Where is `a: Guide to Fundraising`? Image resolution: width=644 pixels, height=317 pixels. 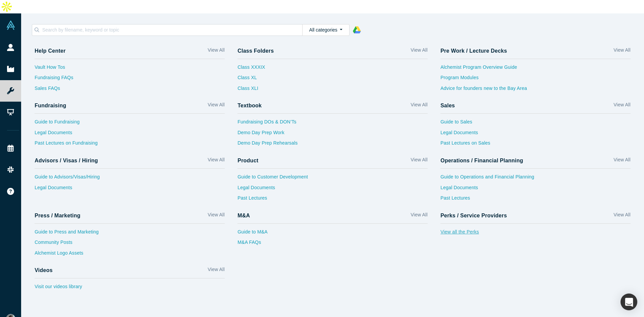
a: Guide to Fundraising is located at coordinates (130, 124).